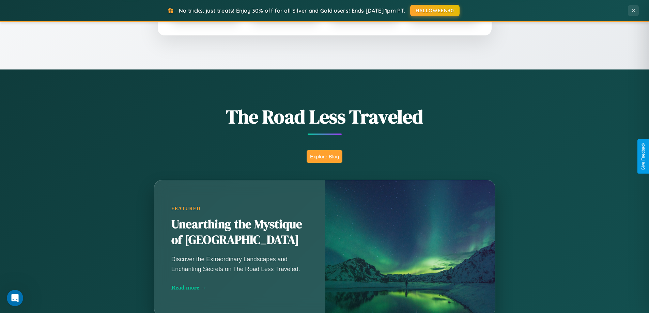  I want to click on div: Give Feedback, so click(644, 156).